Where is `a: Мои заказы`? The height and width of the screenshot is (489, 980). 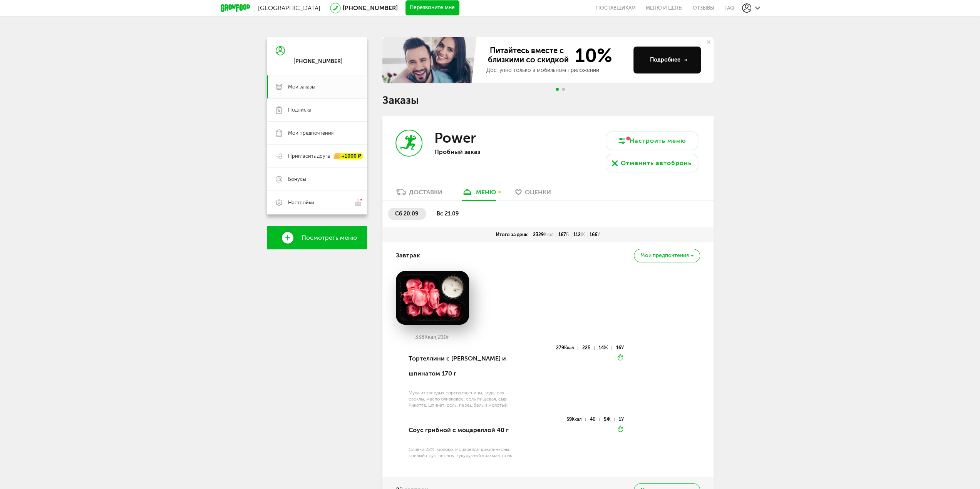 a: Мои заказы is located at coordinates (317, 87).